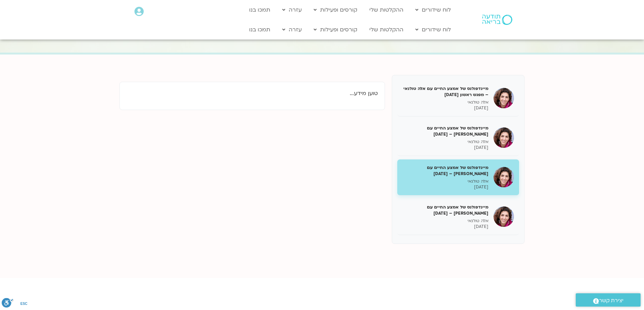  What do you see at coordinates (504, 98) in the screenshot?
I see `img: מיינדפולנס של אמצע החיים עם אלה טולנאי – מפגש ראשון 10/03/25` at bounding box center [504, 98].